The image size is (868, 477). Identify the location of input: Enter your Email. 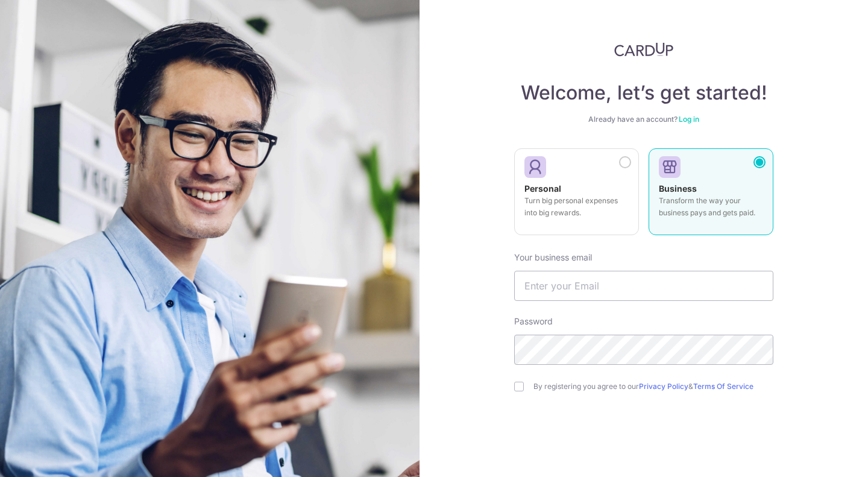
(644, 286).